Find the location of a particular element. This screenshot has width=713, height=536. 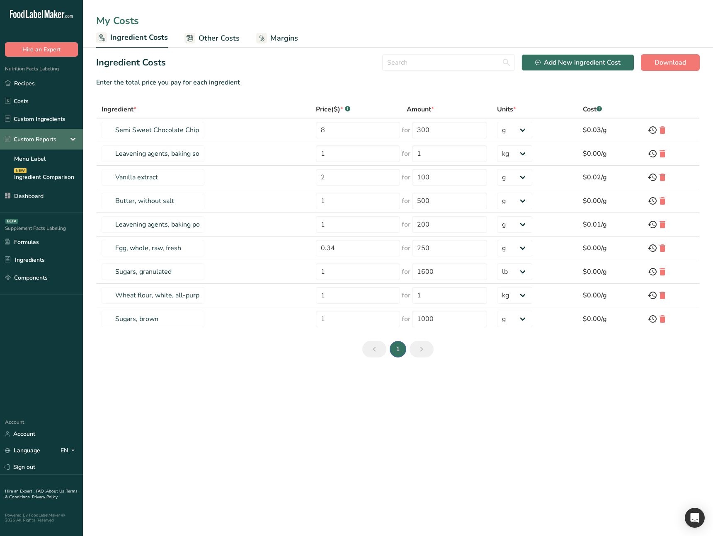

a: Language is located at coordinates (22, 451).